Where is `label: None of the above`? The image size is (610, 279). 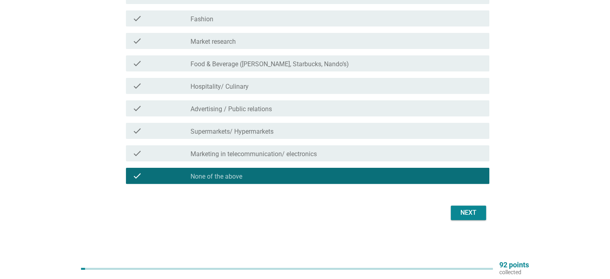
label: None of the above is located at coordinates (216, 176).